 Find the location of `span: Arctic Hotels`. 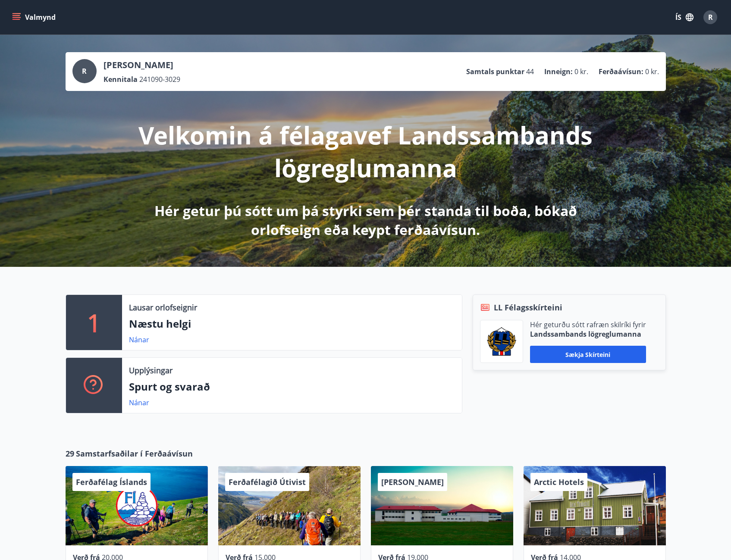

span: Arctic Hotels is located at coordinates (559, 482).